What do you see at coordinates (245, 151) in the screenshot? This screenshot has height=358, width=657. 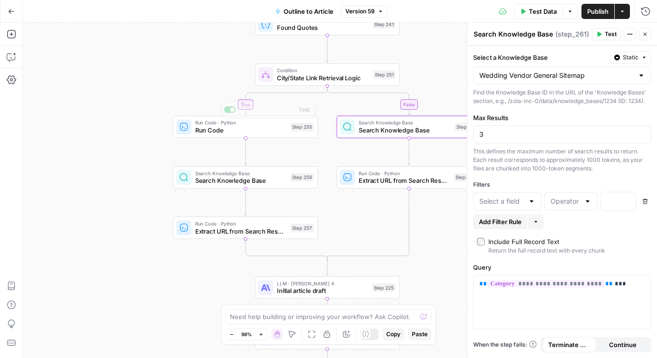 I see `g: Edge from step_255 to step_256` at bounding box center [245, 151].